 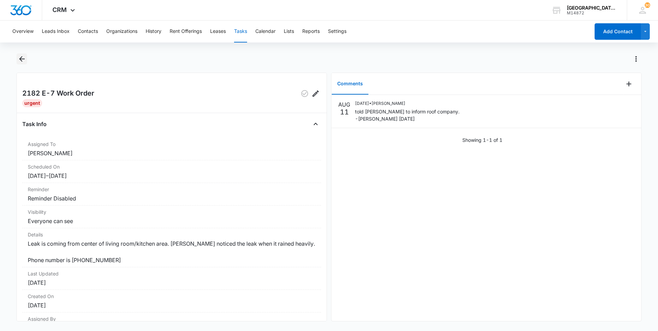 I want to click on div: ReminderReminder Disabled, so click(x=172, y=194).